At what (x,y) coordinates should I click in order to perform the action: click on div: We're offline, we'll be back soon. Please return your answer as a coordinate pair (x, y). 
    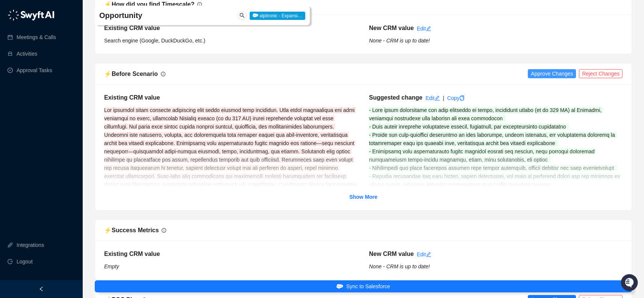
    Looking at the image, I should click on (62, 78).